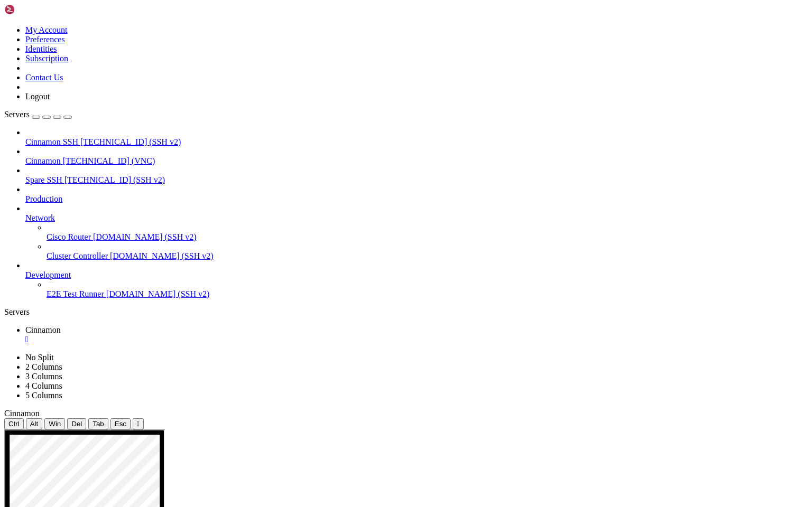 This screenshot has width=812, height=507. I want to click on div: Servers, so click(406, 312).